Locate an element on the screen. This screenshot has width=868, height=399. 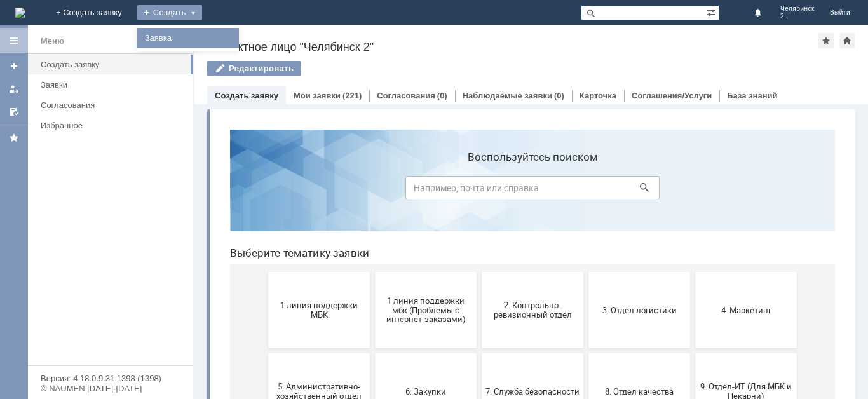
button: 3. Отдел логистики is located at coordinates (419, 190).